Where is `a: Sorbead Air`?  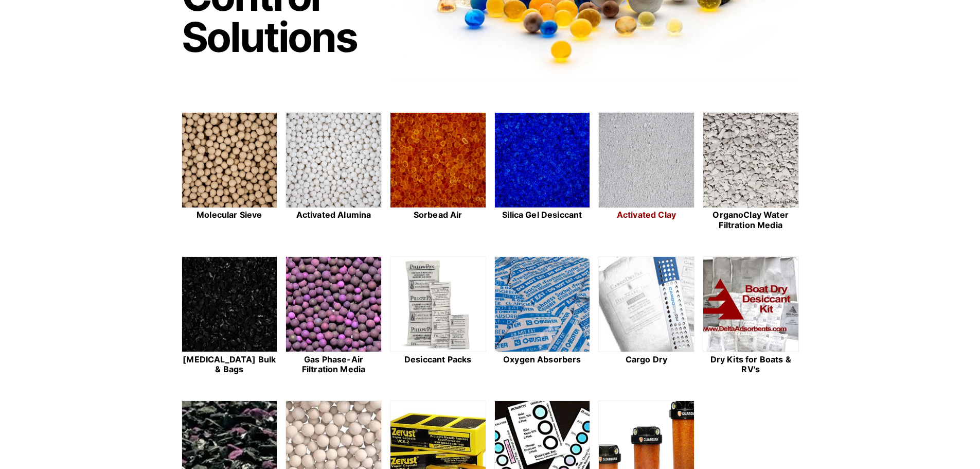 a: Sorbead Air is located at coordinates (438, 172).